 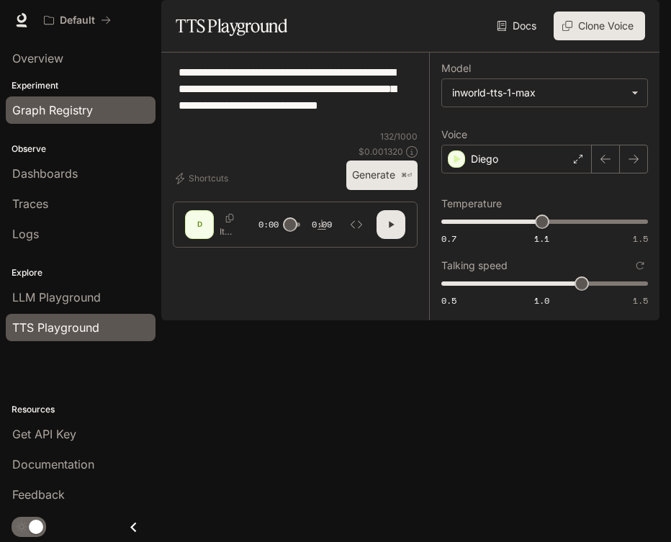 What do you see at coordinates (640, 266) in the screenshot?
I see `button: Reset to default` at bounding box center [640, 266].